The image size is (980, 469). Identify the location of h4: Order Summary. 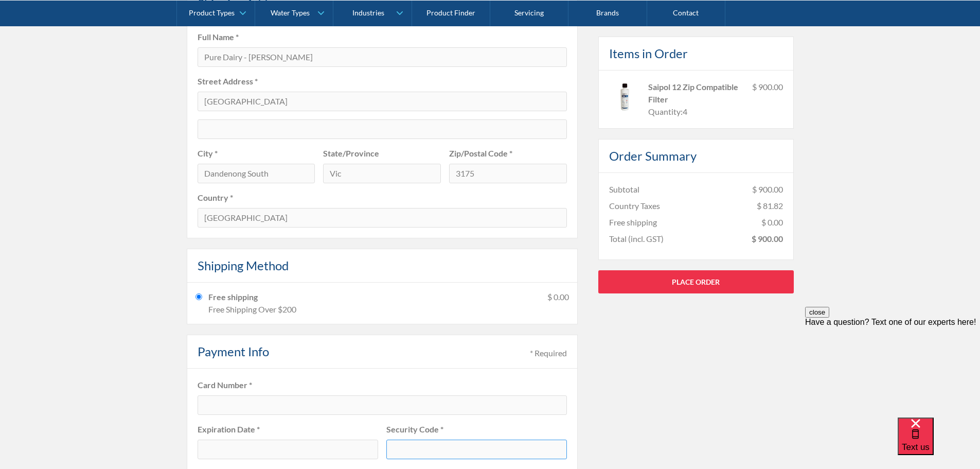
(653, 156).